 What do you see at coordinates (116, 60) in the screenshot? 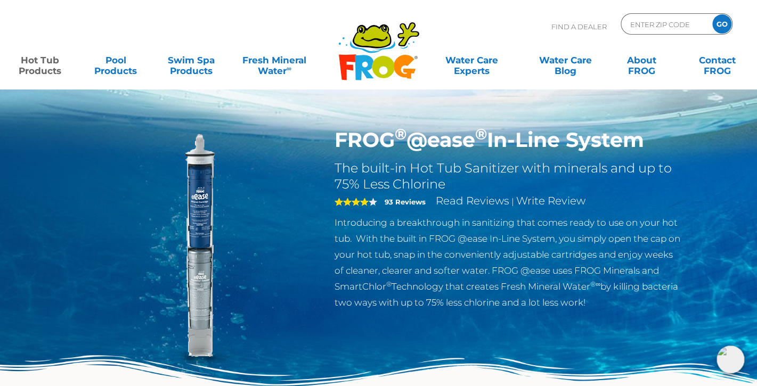
I see `a: PoolProducts` at bounding box center [116, 60].